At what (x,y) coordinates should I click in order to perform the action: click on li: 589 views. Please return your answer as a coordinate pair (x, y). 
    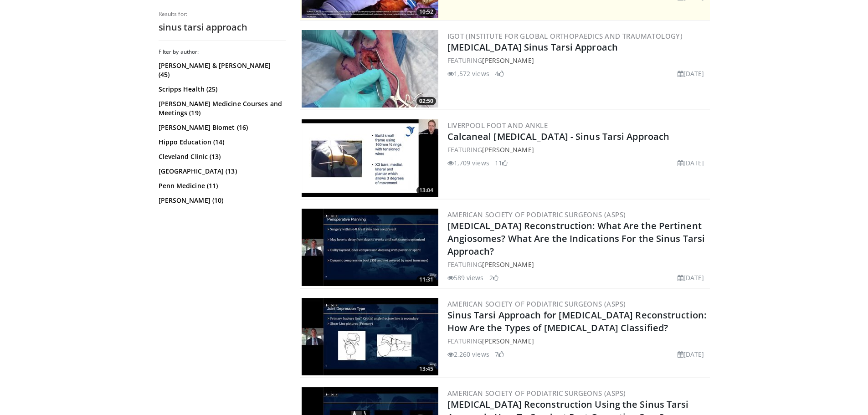
    Looking at the image, I should click on (466, 277).